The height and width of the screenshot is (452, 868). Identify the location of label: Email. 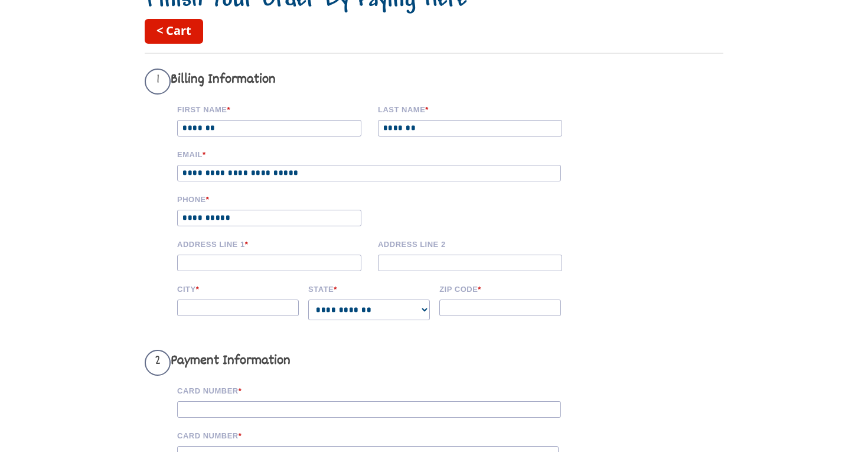
(378, 153).